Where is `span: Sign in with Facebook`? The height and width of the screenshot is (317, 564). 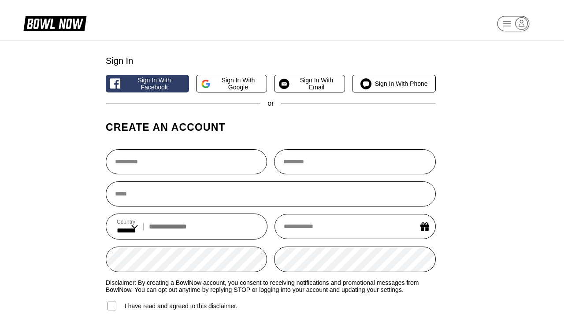 span: Sign in with Facebook is located at coordinates (154, 84).